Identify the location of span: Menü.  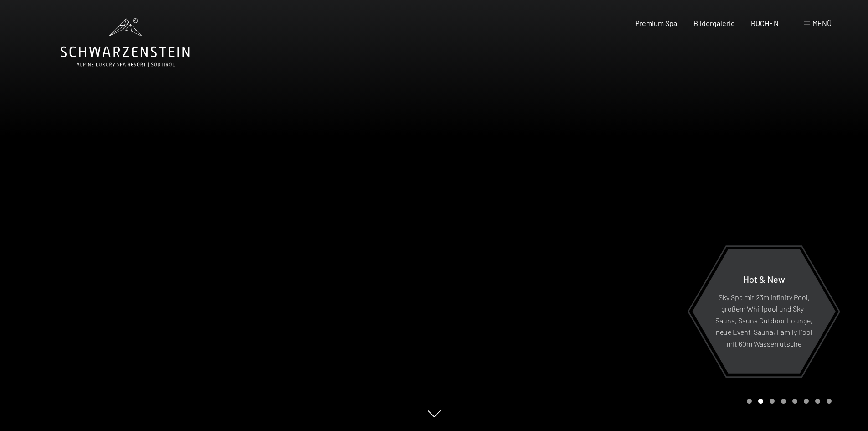
(822, 23).